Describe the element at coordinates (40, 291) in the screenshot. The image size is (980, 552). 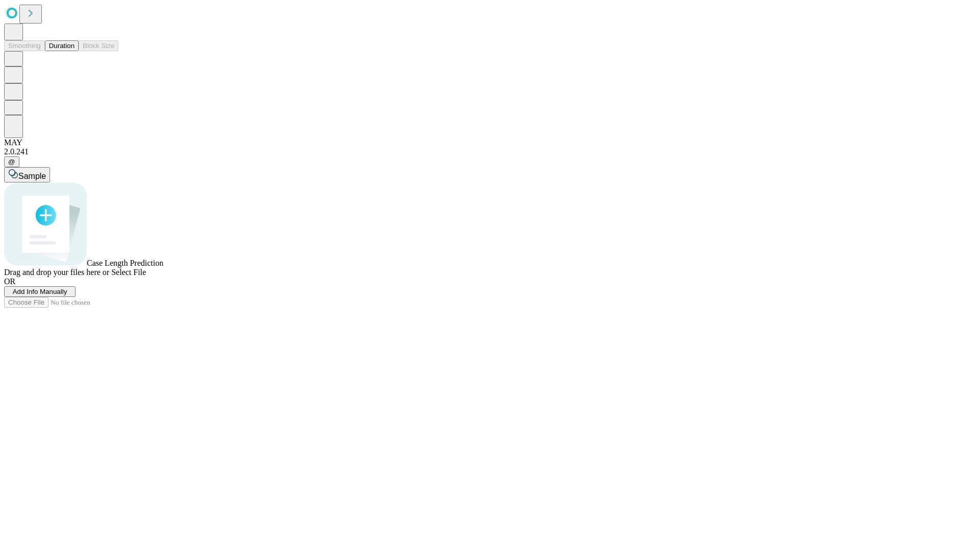
I see `button: Add Info Manually` at that location.